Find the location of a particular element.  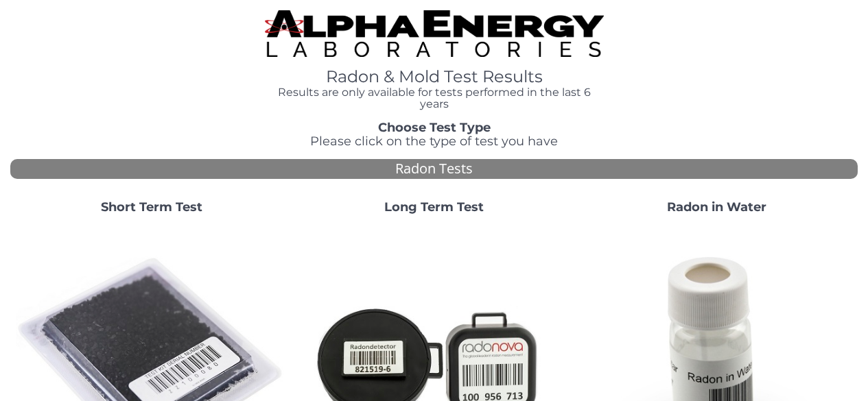

span: Please click on the type of test you have is located at coordinates (434, 142).